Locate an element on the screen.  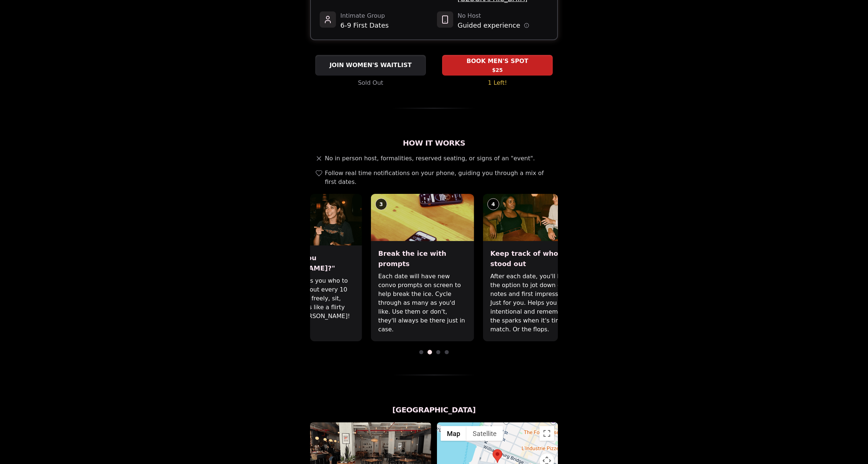
h2: How It Works is located at coordinates (434, 143).